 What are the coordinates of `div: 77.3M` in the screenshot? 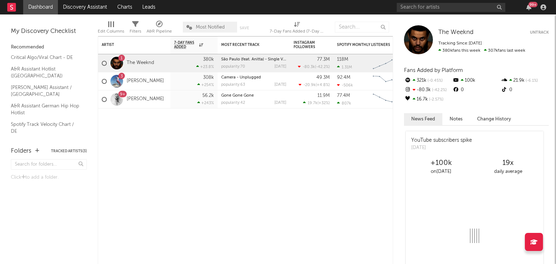 It's located at (323, 59).